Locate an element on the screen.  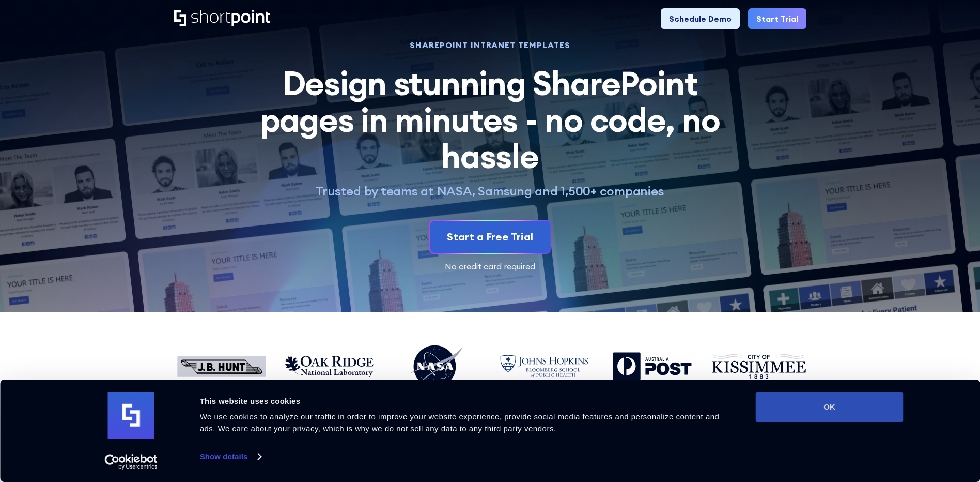
a: Usercentrics Cookiebot - opens in a new window is located at coordinates (131, 462).